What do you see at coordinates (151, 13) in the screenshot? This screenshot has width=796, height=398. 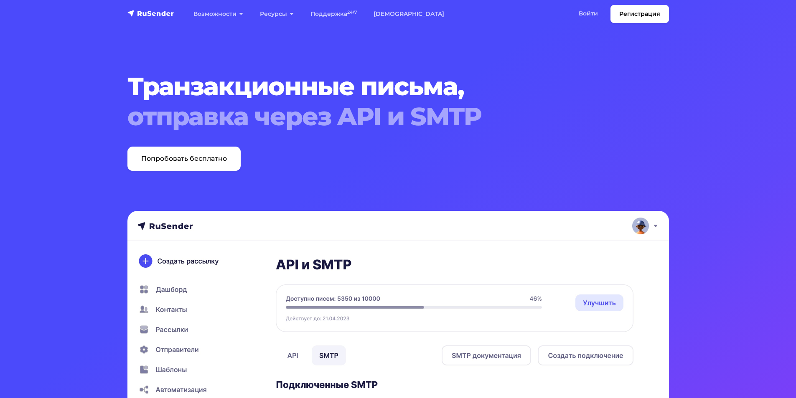 I see `img: RuSender` at bounding box center [151, 13].